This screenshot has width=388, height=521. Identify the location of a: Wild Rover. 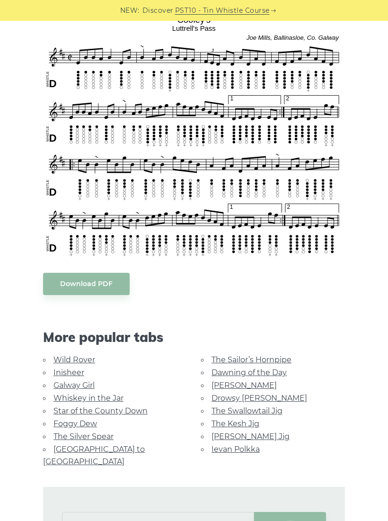
(74, 359).